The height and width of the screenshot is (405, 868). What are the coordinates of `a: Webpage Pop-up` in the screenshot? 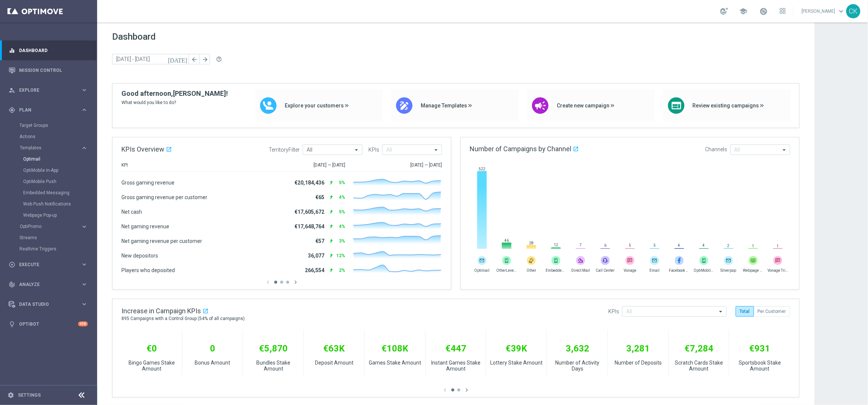 It's located at (50, 215).